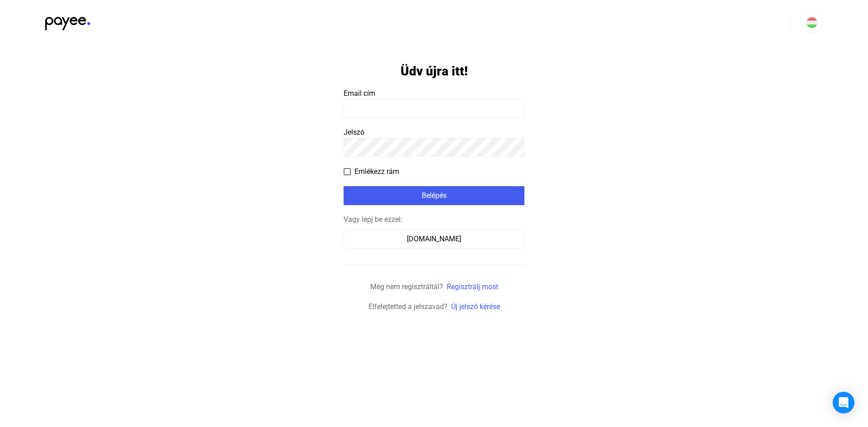 The height and width of the screenshot is (427, 868). I want to click on img: HU, so click(811, 22).